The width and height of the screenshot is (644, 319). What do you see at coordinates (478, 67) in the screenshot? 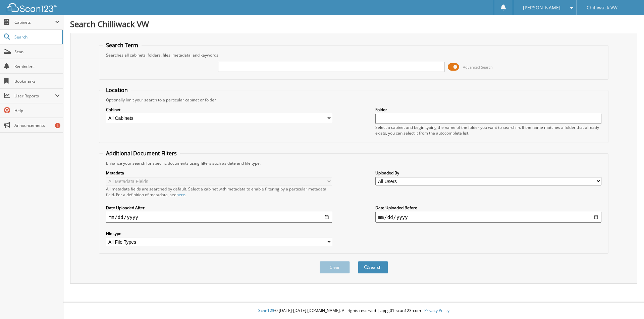
I see `span: Advanced Search` at bounding box center [478, 67].